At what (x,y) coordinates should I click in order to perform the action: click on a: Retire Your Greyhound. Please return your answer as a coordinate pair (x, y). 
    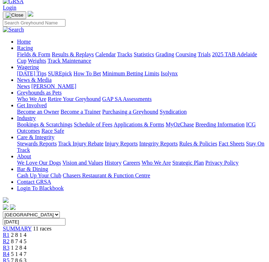
    Looking at the image, I should click on (74, 99).